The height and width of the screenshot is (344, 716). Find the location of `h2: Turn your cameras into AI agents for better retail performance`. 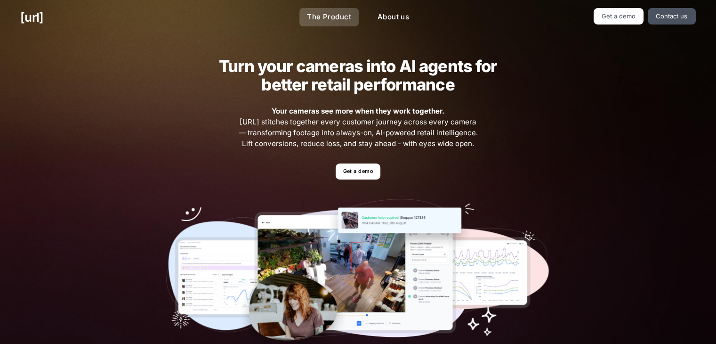

h2: Turn your cameras into AI agents for better retail performance is located at coordinates (358, 75).